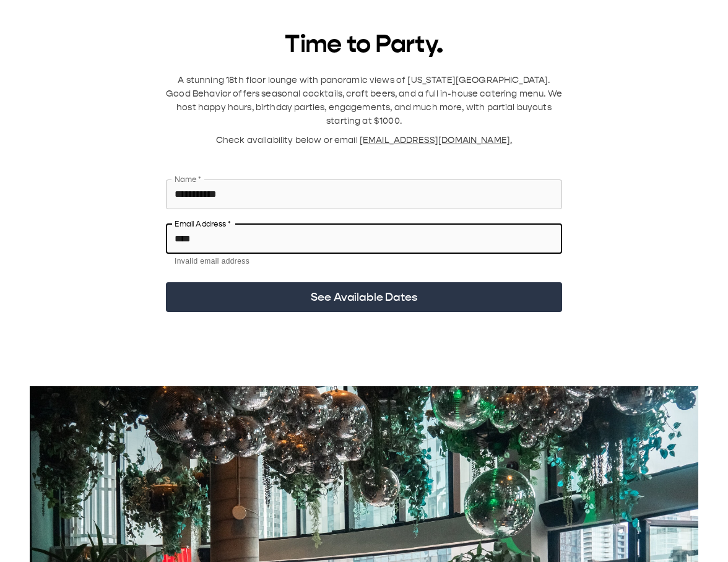 The image size is (728, 562). I want to click on span: Check availability below or email, so click(288, 140).